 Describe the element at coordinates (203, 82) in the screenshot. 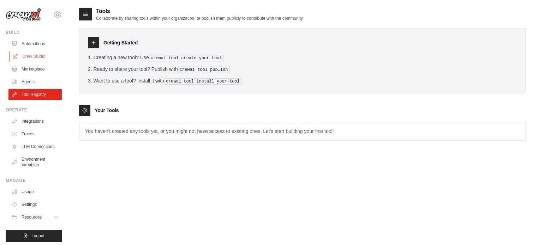

I see `pre: crewai tool install your-tool` at that location.